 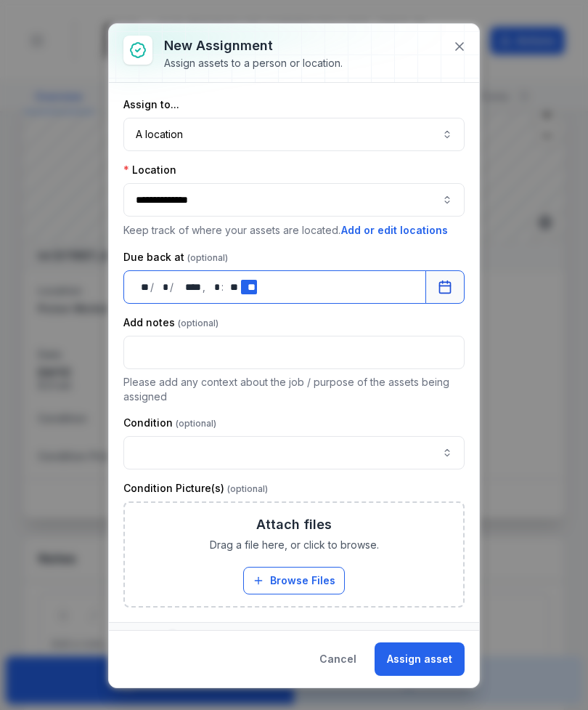 What do you see at coordinates (294, 231) in the screenshot?
I see `p: Keep track of where your assets are located.` at bounding box center [294, 231].